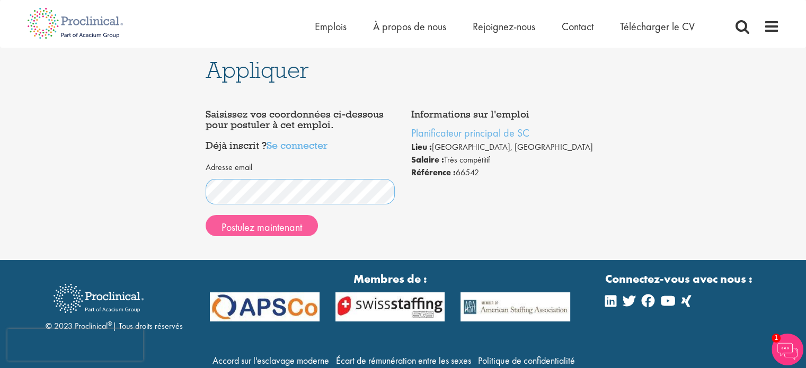 The height and width of the screenshot is (368, 806). What do you see at coordinates (147, 326) in the screenshot?
I see `font: | Tous droits réservés` at bounding box center [147, 326].